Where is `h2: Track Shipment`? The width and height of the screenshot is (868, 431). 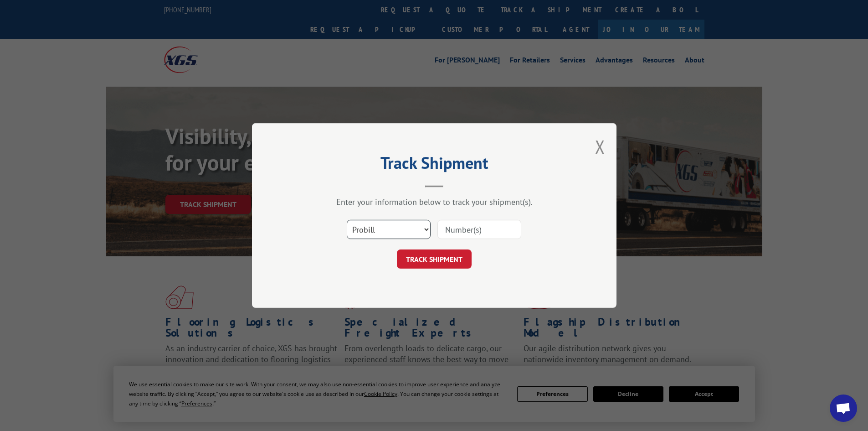
h2: Track Shipment is located at coordinates (434, 165).